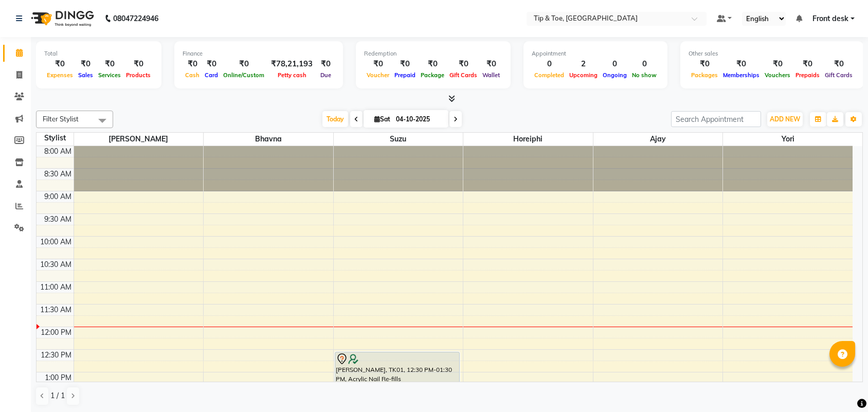  I want to click on span: Yori, so click(788, 139).